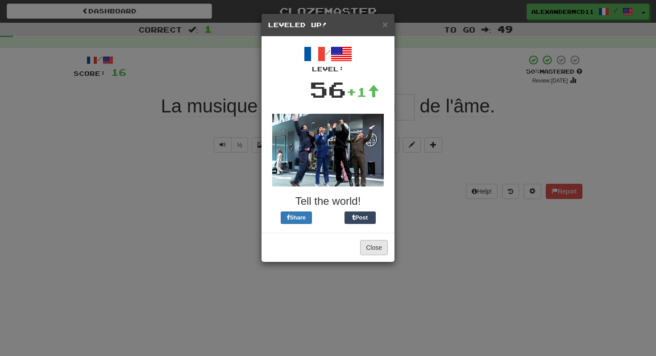 This screenshot has width=656, height=356. I want to click on button: Share, so click(296, 218).